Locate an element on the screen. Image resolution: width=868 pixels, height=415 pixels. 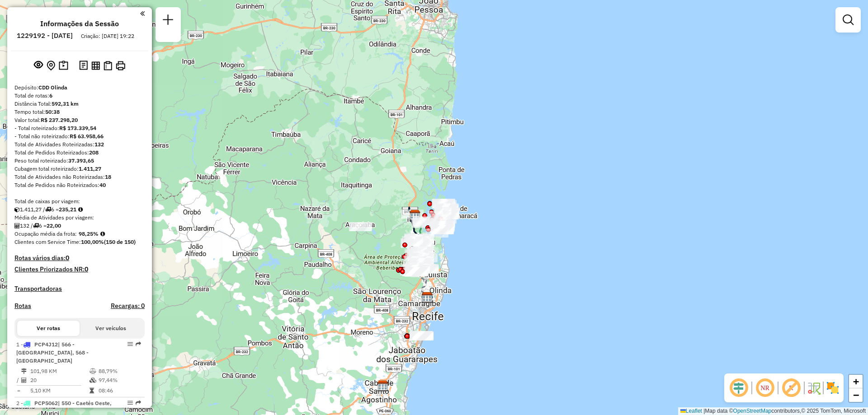
div: Atividade não roteirizada - CLAUDIA ISABELA DE is located at coordinates (417, 271).